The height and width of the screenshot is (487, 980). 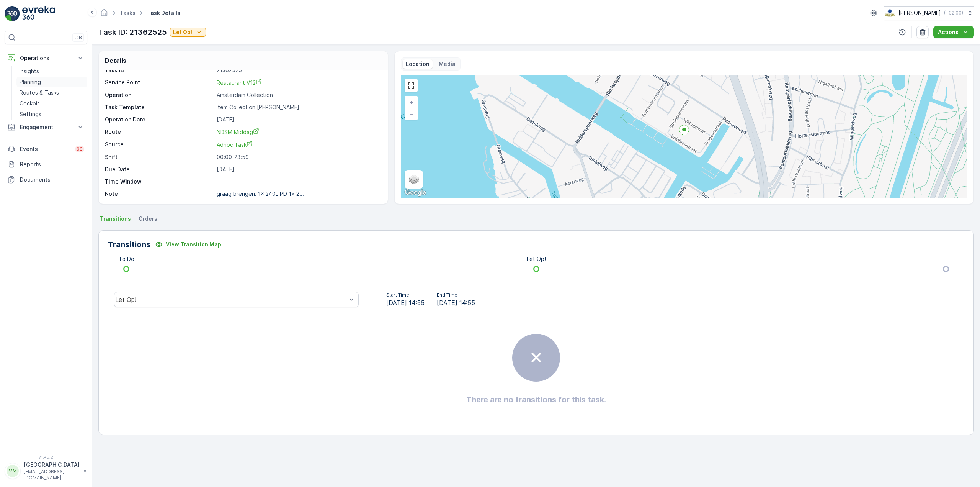 What do you see at coordinates (159, 95) in the screenshot?
I see `p: Operation` at bounding box center [159, 95].